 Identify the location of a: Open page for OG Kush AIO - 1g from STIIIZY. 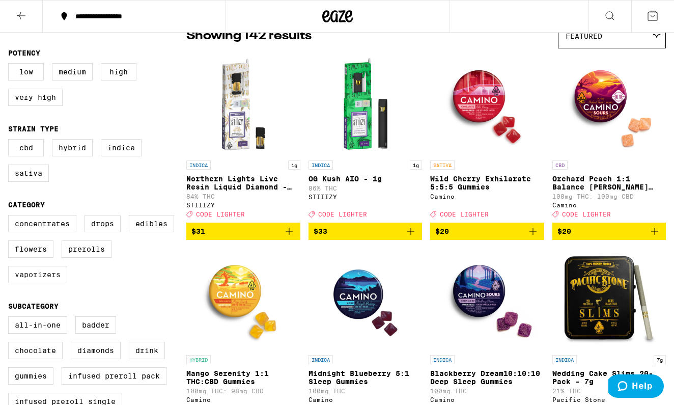
(366, 138).